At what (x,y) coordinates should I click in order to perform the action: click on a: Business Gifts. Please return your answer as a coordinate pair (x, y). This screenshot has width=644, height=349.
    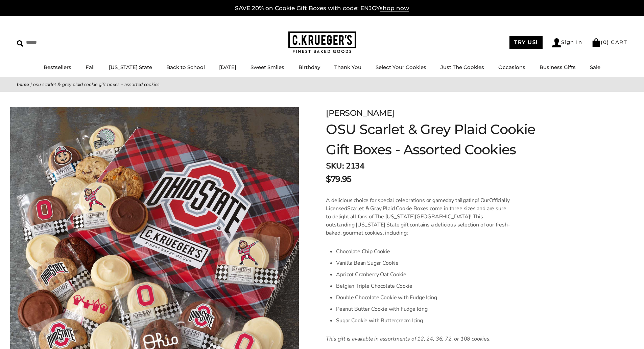
    Looking at the image, I should click on (558, 67).